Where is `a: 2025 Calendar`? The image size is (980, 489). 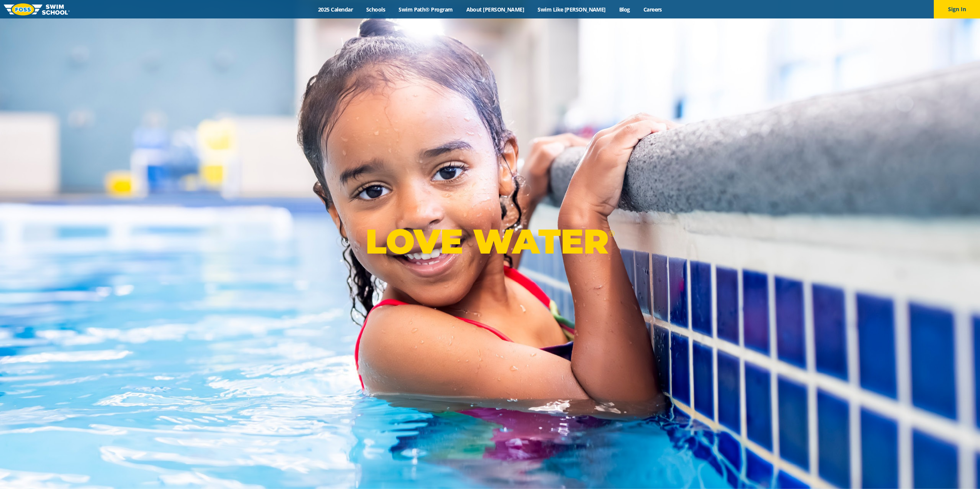
a: 2025 Calendar is located at coordinates (335, 9).